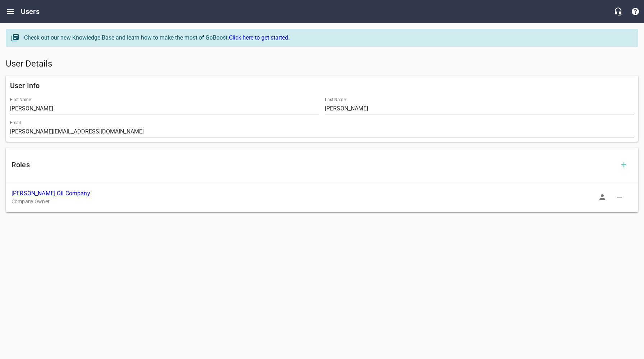 This screenshot has width=644, height=359. I want to click on button: Sign In as Role, so click(602, 197).